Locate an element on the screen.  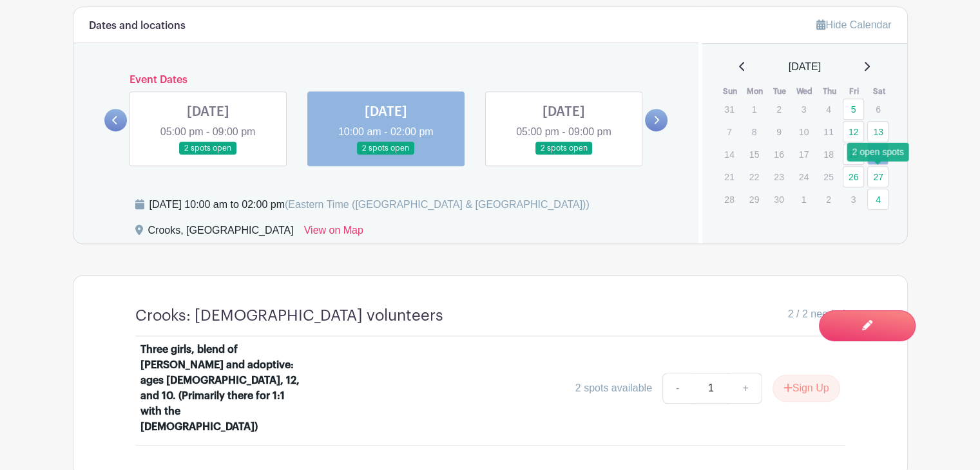
th: Fri is located at coordinates (855, 91).